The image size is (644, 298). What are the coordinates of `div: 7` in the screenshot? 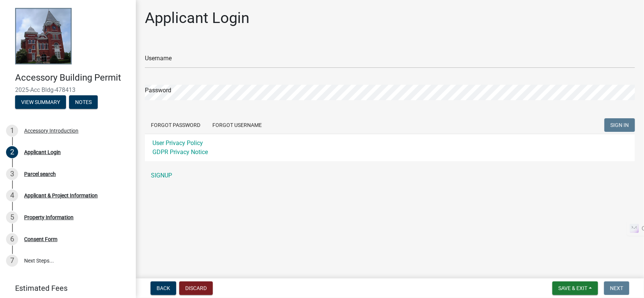 It's located at (12, 261).